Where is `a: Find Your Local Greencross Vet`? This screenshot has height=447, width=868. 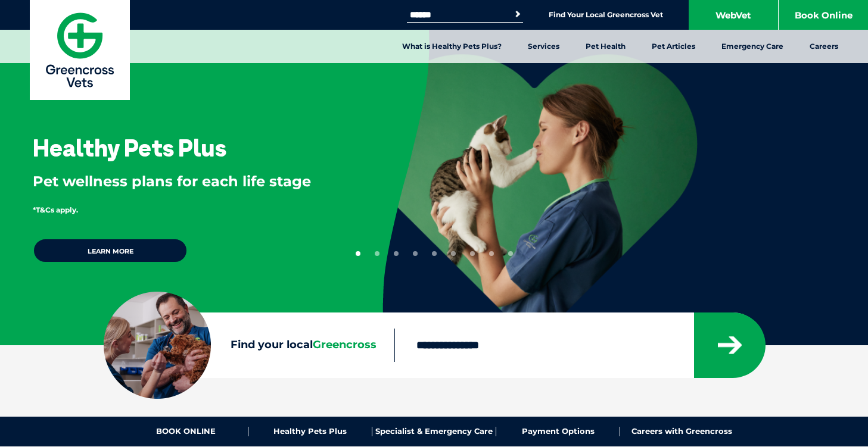
a: Find Your Local Greencross Vet is located at coordinates (606, 15).